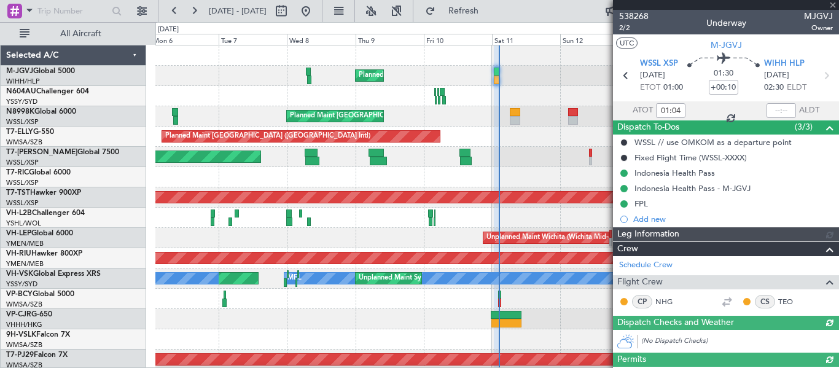 The width and height of the screenshot is (839, 368). What do you see at coordinates (18, 254) in the screenshot?
I see `span: VH-RIU` at bounding box center [18, 254].